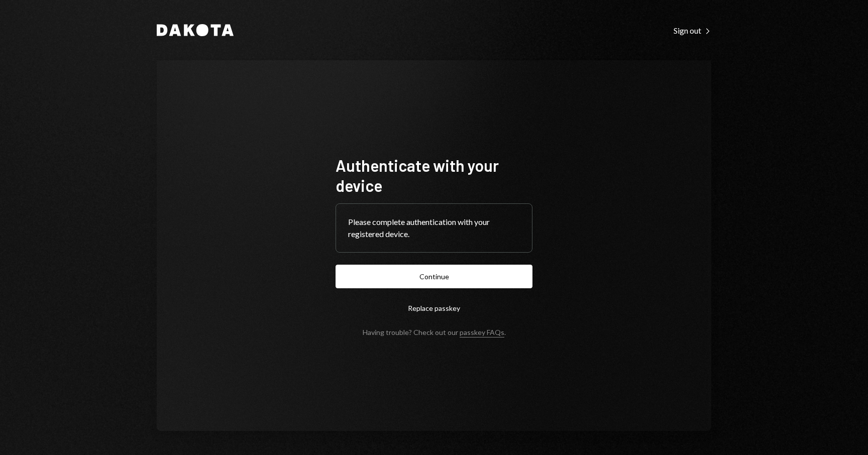 The height and width of the screenshot is (455, 868). What do you see at coordinates (692, 30) in the screenshot?
I see `a: Sign out` at bounding box center [692, 30].